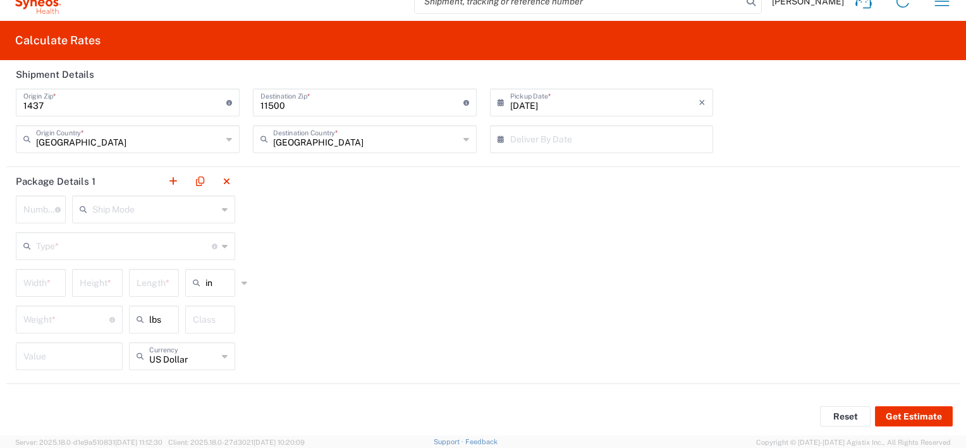 The image size is (966, 448). What do you see at coordinates (846, 416) in the screenshot?
I see `button: Reset` at bounding box center [846, 416].